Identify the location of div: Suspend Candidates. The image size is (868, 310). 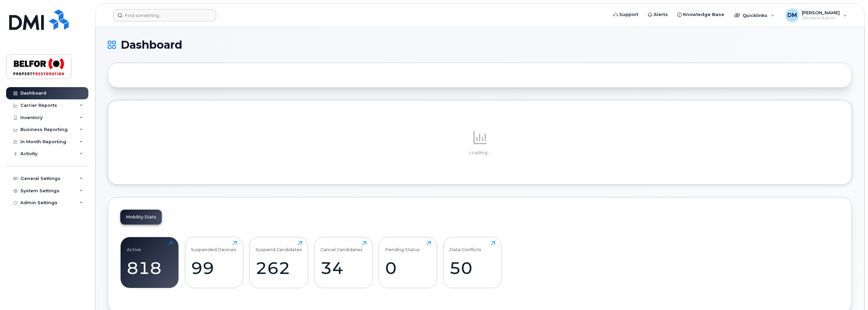
(278, 246).